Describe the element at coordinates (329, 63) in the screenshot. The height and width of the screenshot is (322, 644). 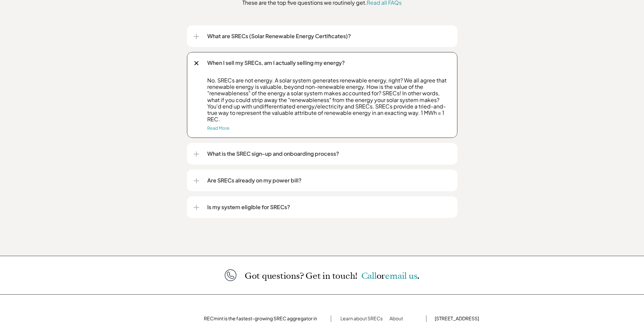
I see `p: When I sell my SRECs, am I actually selling my energy?` at that location.